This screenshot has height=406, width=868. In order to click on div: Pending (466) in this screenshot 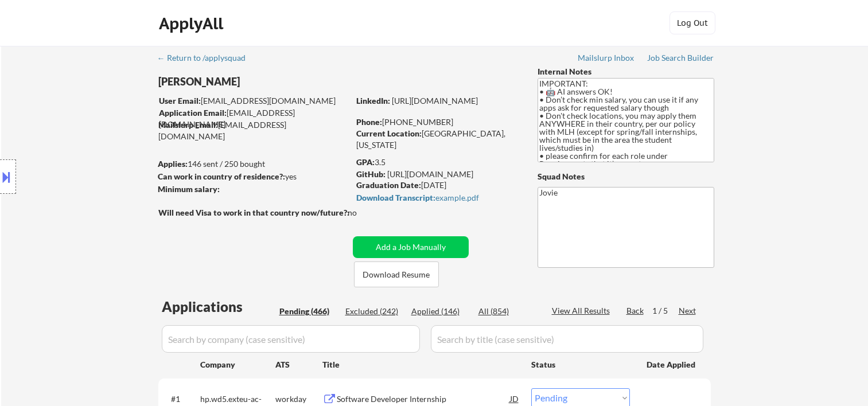, I will do `click(308, 312)`.